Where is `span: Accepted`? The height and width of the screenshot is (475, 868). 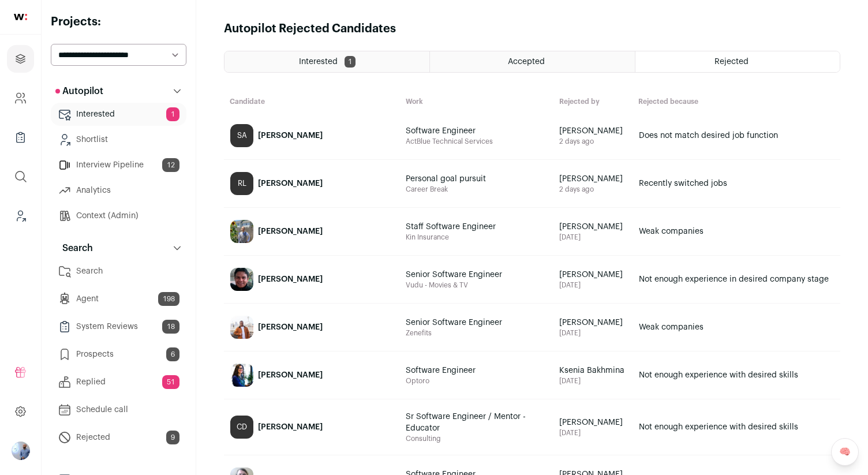 span: Accepted is located at coordinates (527, 62).